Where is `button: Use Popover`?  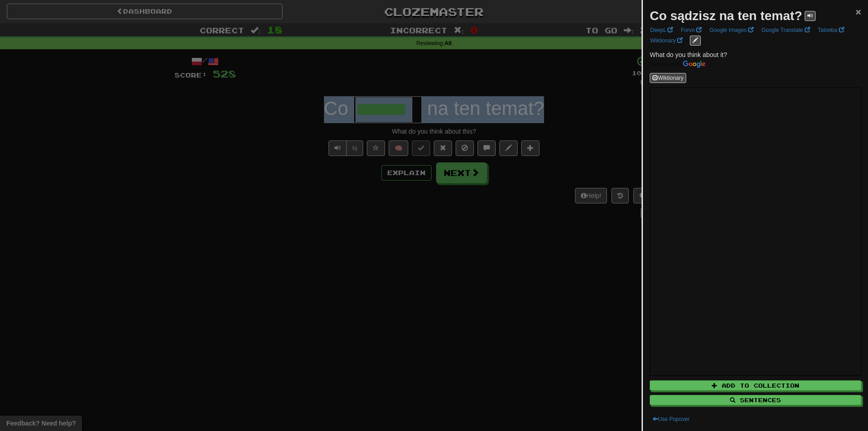 button: Use Popover is located at coordinates (671, 419).